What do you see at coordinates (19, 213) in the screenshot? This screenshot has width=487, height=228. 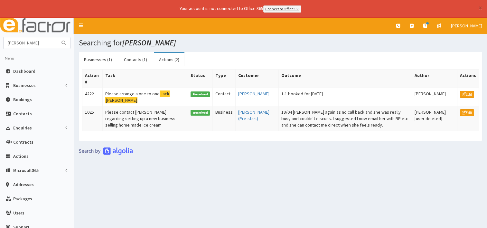 I see `span: Users` at bounding box center [19, 213].